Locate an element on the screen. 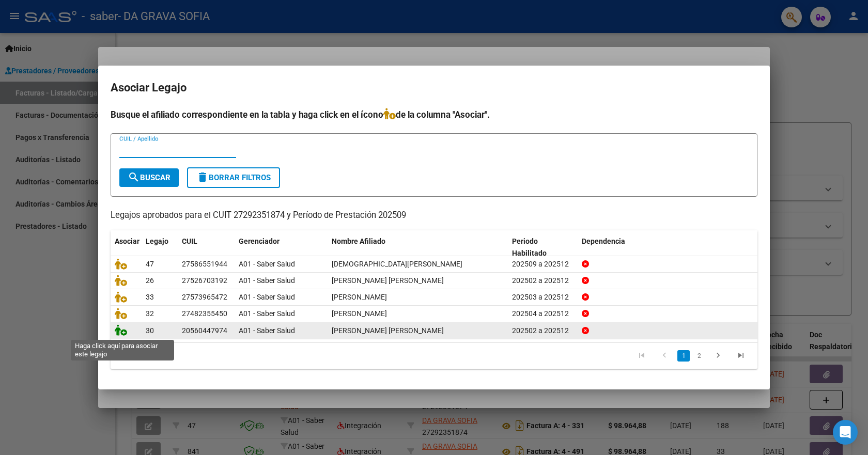  div: 27573965472 is located at coordinates (204, 297).